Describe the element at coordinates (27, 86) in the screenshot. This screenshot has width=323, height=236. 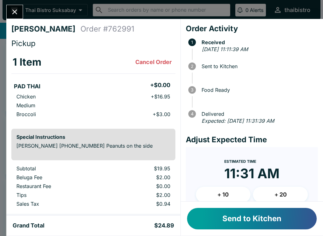
I see `h5: PAD THAI` at that location.